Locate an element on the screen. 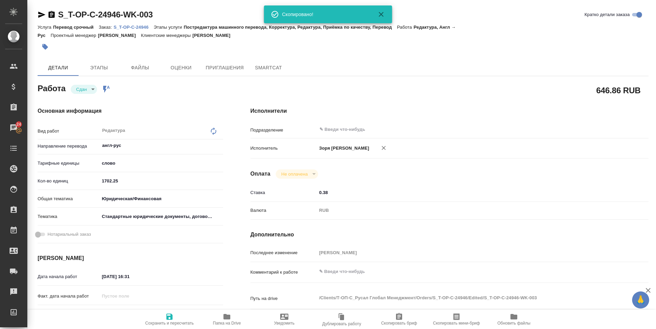 The image size is (656, 329). span: Этапы is located at coordinates (99, 68).